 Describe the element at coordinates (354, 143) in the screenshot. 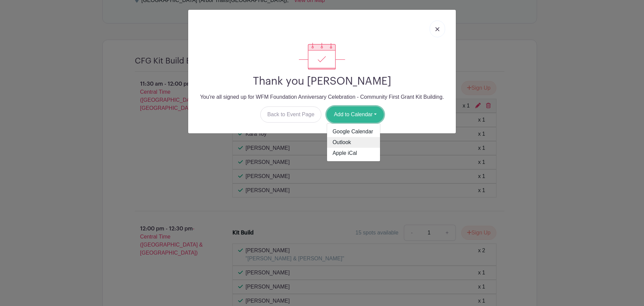

I see `a: Outlook` at that location.